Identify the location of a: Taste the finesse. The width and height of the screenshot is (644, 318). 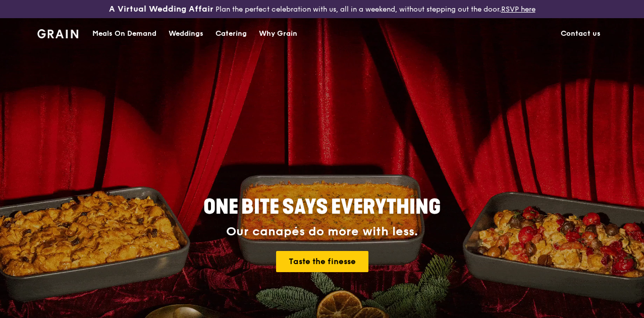
(322, 262).